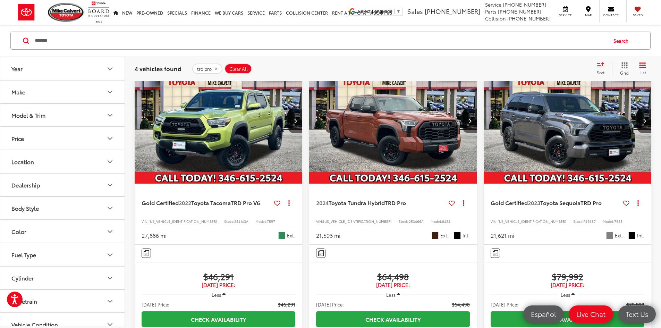  What do you see at coordinates (239, 69) in the screenshot?
I see `span: Clear All` at bounding box center [239, 69].